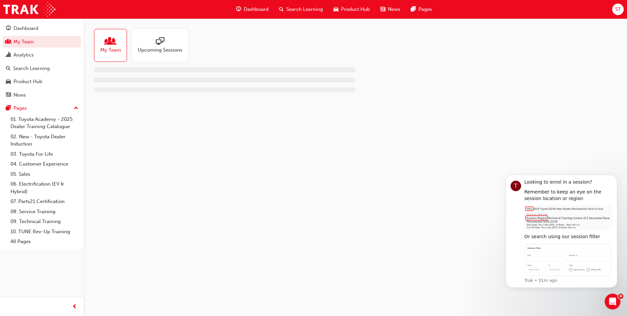  I want to click on div: Or search using our session filter, so click(72, 68).